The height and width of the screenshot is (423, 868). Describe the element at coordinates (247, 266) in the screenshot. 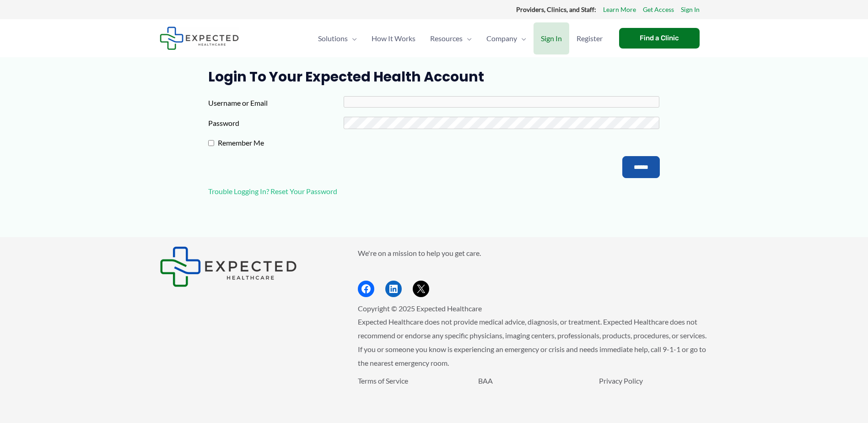

I see `aside: Footer Widget 1` at that location.